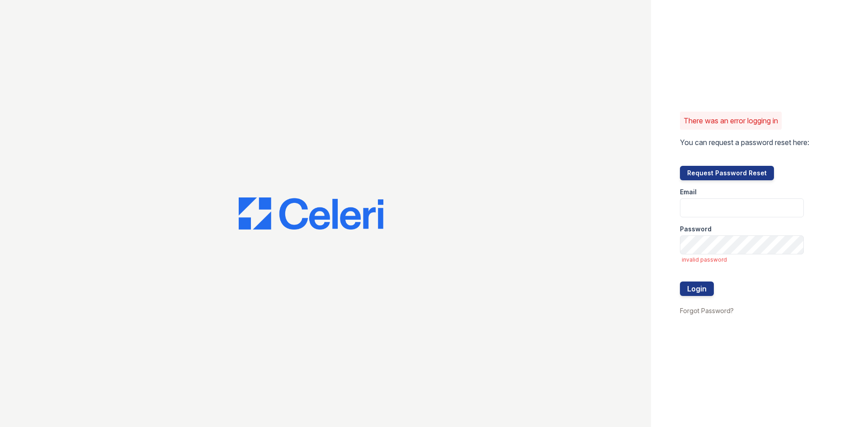 The image size is (868, 427). Describe the element at coordinates (731, 121) in the screenshot. I see `p: There was an error logging in` at that location.